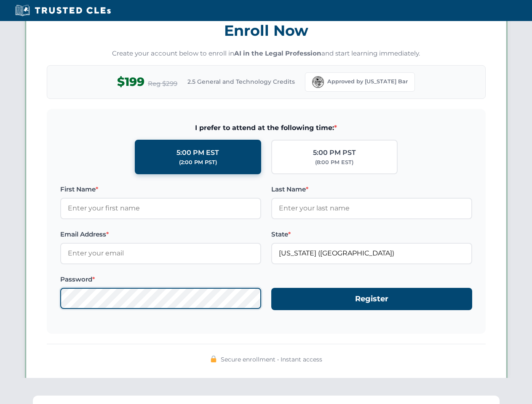  I want to click on input: Enter your email, so click(161, 253).